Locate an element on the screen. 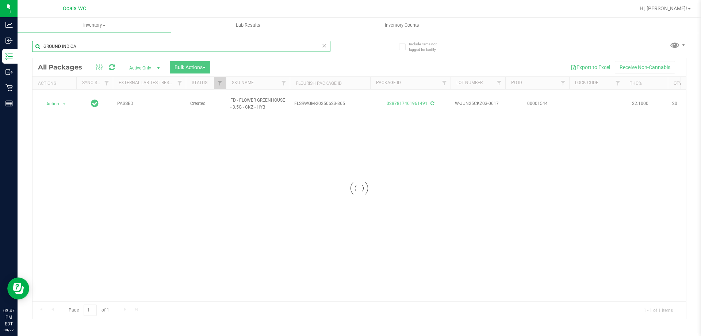 The height and width of the screenshot is (336, 701). a: Inventory is located at coordinates (94, 25).